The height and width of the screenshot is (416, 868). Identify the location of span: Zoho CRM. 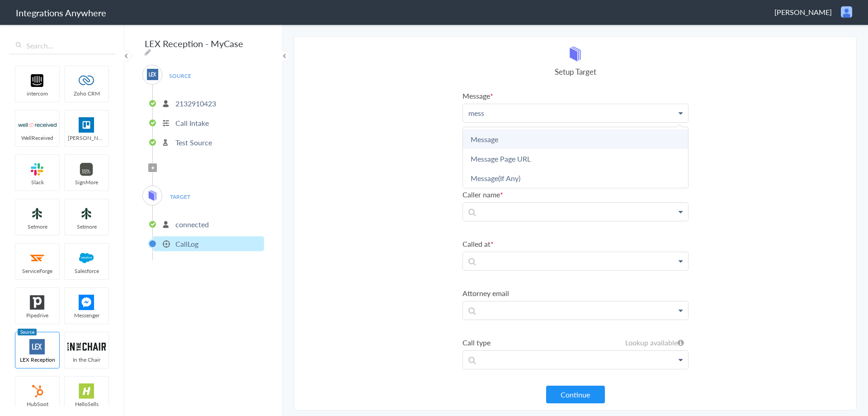
(86, 93).